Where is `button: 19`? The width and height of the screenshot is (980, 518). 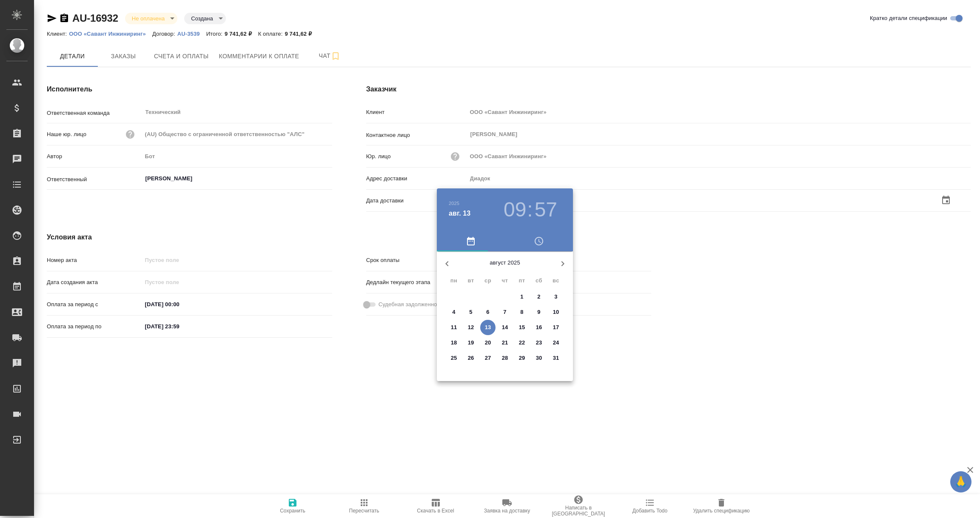
button: 19 is located at coordinates (471, 343).